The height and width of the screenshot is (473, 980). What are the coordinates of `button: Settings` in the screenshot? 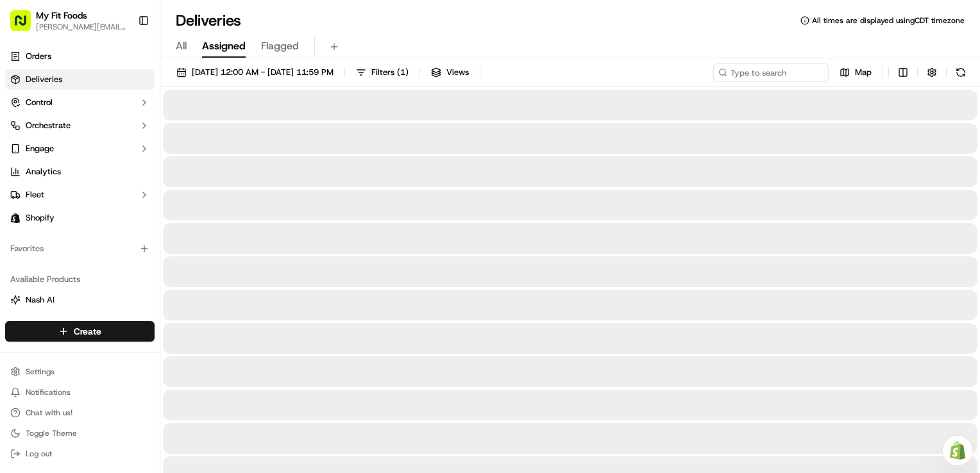 It's located at (79, 372).